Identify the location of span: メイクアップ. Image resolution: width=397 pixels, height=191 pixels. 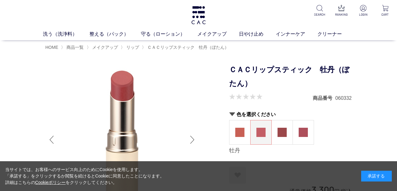
(105, 47).